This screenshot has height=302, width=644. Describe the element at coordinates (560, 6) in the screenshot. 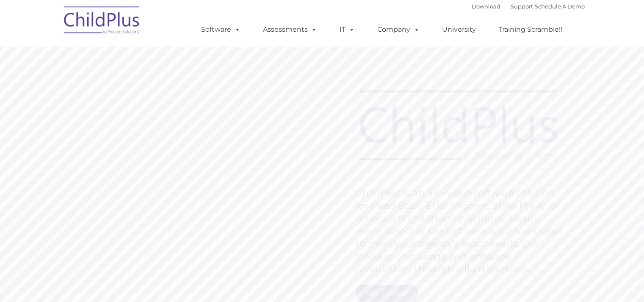

I see `a: Schedule A Demo` at that location.